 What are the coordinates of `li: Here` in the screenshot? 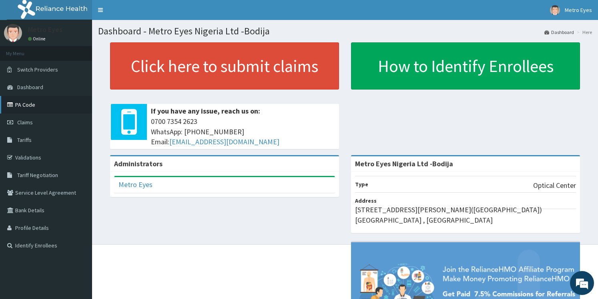 It's located at (583, 32).